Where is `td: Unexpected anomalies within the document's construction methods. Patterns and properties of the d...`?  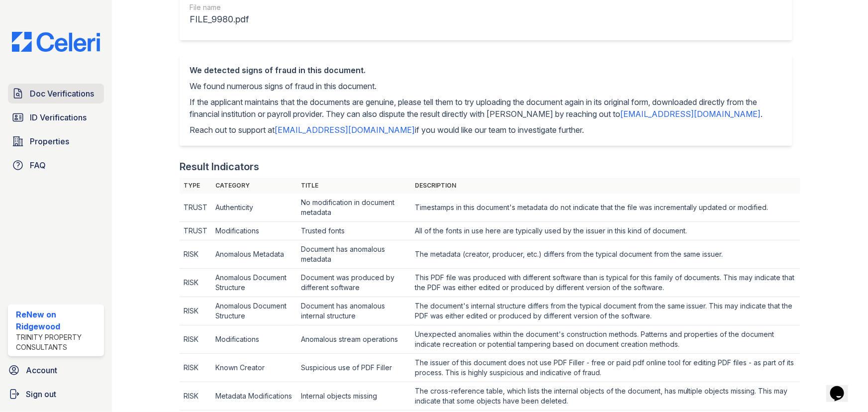
td: Unexpected anomalies within the document's construction methods. Patterns and properties of the d... is located at coordinates (606, 339).